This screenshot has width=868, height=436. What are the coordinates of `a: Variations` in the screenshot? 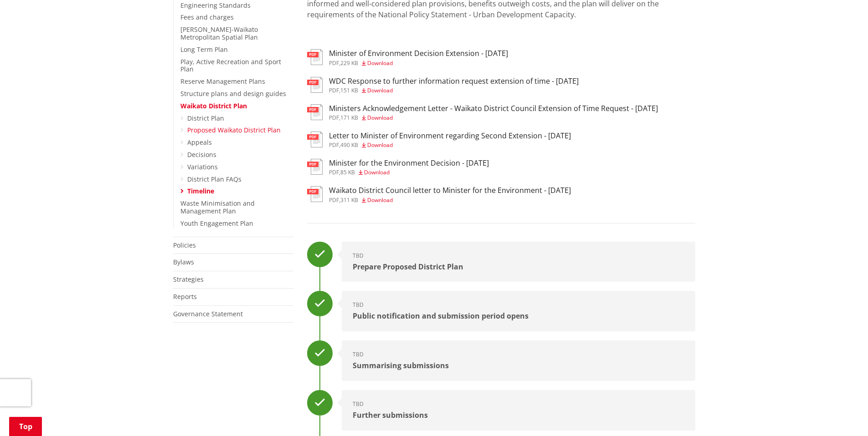 It's located at (202, 167).